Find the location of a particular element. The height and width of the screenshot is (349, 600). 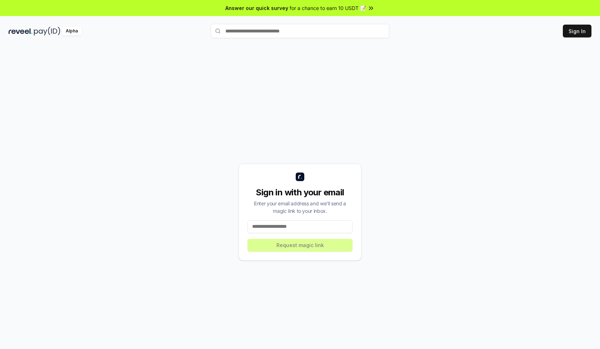

button: Sign In is located at coordinates (577, 31).